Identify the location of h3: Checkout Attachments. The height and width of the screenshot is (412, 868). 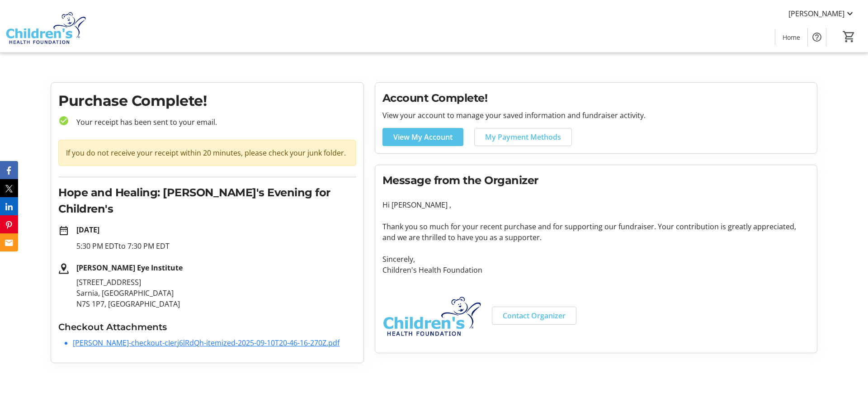
(207, 327).